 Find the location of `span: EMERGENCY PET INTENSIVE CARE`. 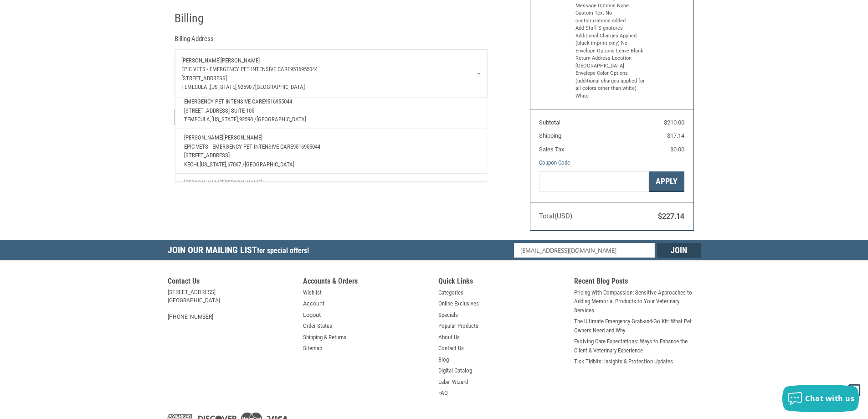

span: EMERGENCY PET INTENSIVE CARE is located at coordinates (224, 101).